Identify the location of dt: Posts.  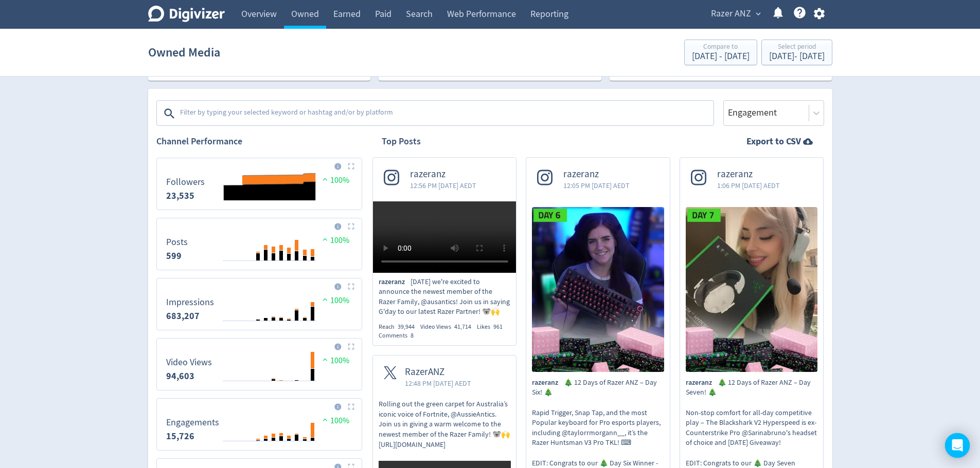
(176, 242).